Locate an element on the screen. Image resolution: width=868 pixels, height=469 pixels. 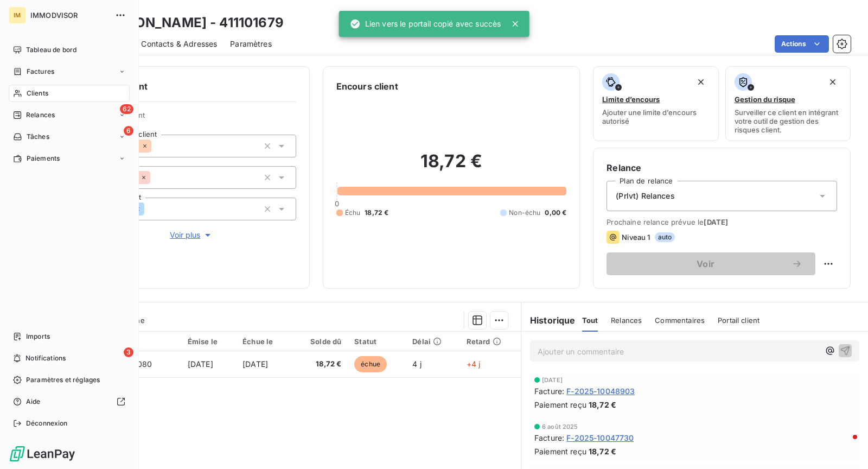
div: Délai is located at coordinates (433, 342).